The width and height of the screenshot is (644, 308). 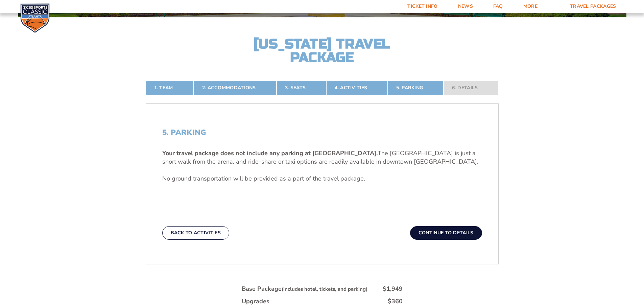 What do you see at coordinates (196, 233) in the screenshot?
I see `button: Back To Activities` at bounding box center [196, 233].